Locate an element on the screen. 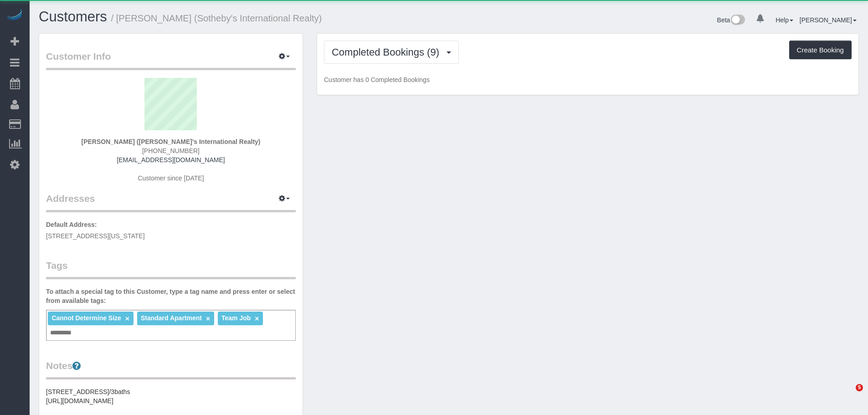 The height and width of the screenshot is (415, 868). p: Customer has 0 Completed Bookings is located at coordinates (588, 80).